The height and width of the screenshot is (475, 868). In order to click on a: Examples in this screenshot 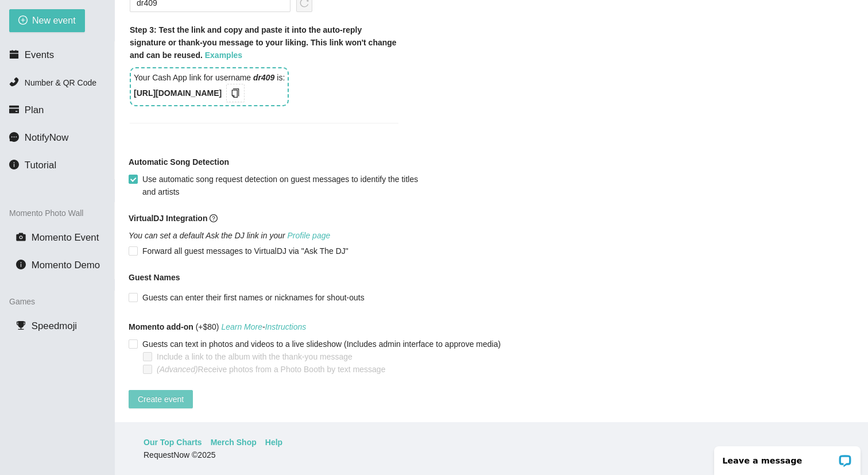, I will do `click(224, 55)`.